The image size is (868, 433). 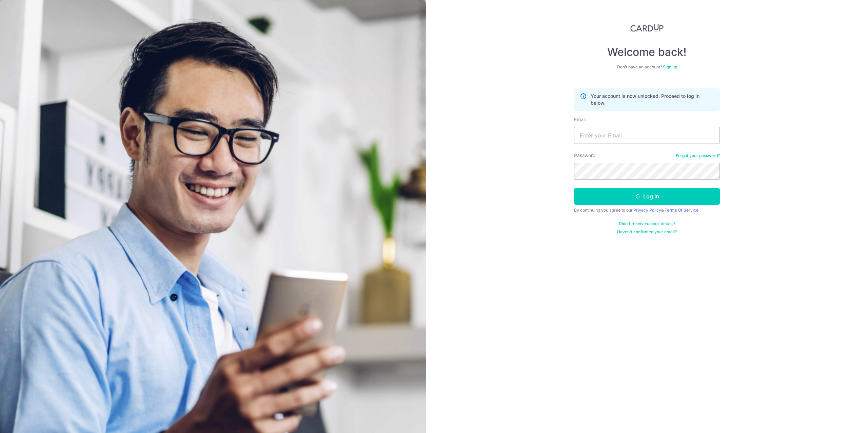 What do you see at coordinates (647, 28) in the screenshot?
I see `img: CardUp Logo` at bounding box center [647, 28].